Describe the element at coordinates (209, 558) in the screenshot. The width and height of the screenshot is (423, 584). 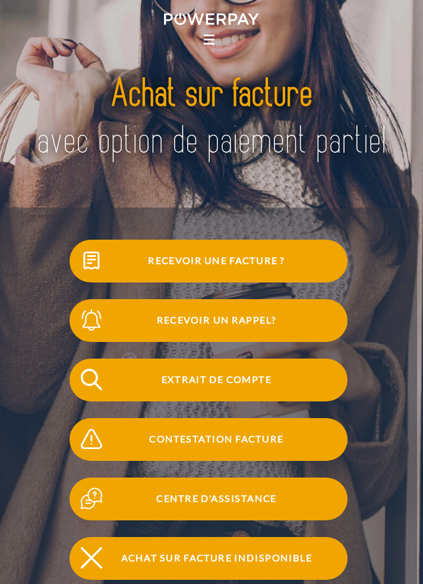
I see `button: Achat sur facture indisponible` at that location.